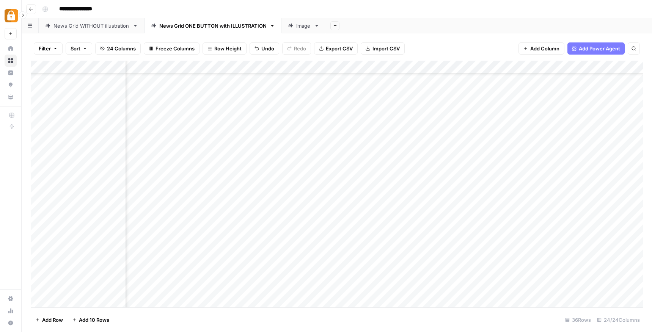 The height and width of the screenshot is (332, 652). I want to click on span: Add Row, so click(52, 320).